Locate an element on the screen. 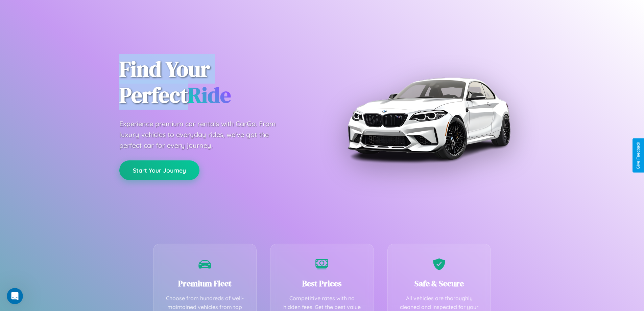 This screenshot has height=311, width=644. img: Premium BMW car rental vehicle is located at coordinates (429, 118).